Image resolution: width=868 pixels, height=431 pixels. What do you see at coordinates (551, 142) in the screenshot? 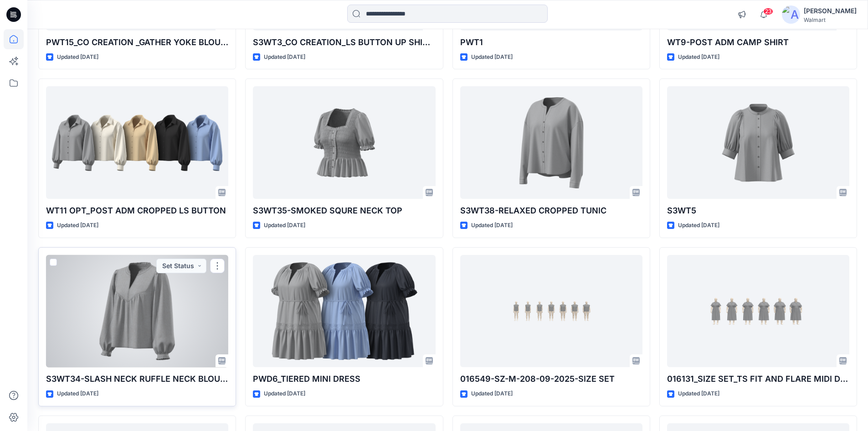
I see `a: S3WT38-RELAXED CROPPED TUNIC` at bounding box center [551, 142].